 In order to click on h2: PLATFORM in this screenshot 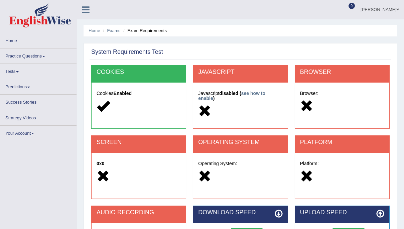, I will do `click(342, 142)`.